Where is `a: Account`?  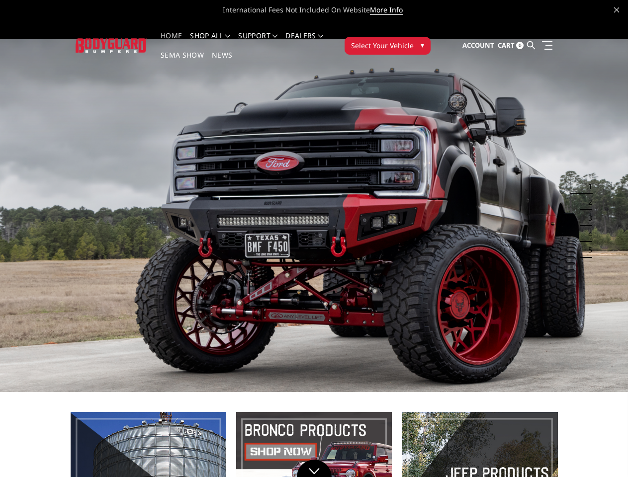 a: Account is located at coordinates (478, 46).